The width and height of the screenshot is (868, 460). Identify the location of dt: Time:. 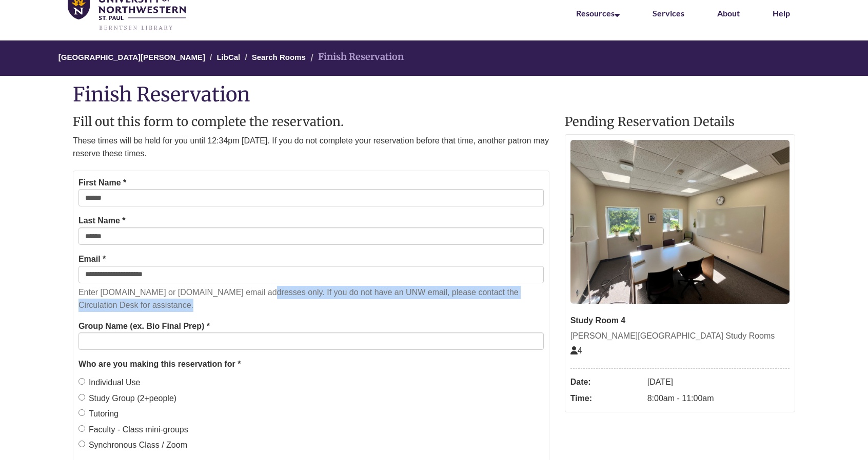
(607, 399).